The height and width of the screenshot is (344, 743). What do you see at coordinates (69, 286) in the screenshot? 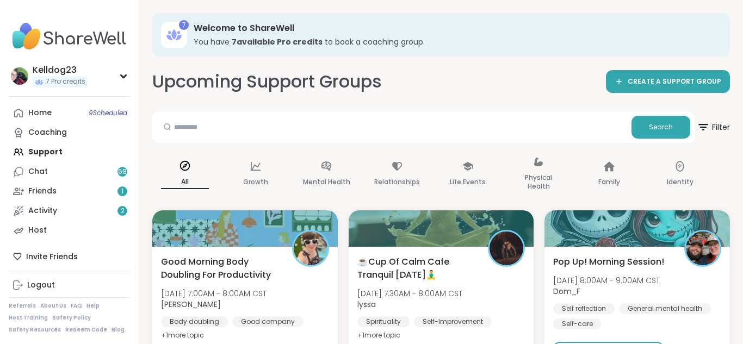
I see `a: Logout` at bounding box center [69, 286].